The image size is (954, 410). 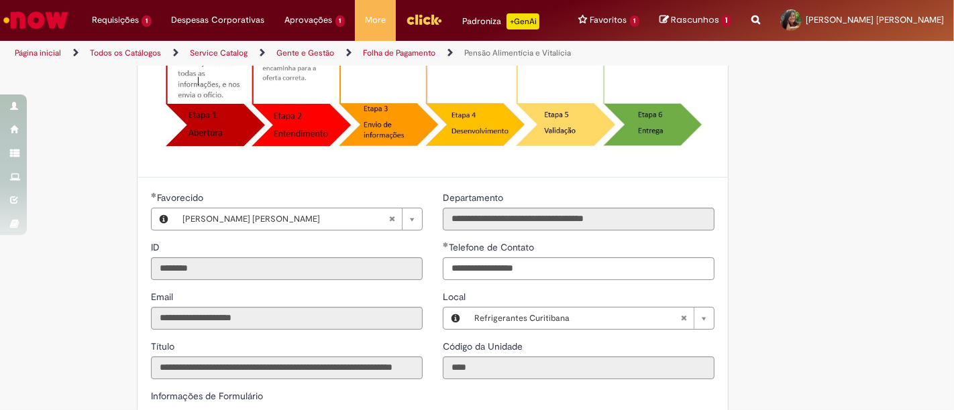 What do you see at coordinates (318, 53) in the screenshot?
I see `ul: Trilhas de página` at bounding box center [318, 53].